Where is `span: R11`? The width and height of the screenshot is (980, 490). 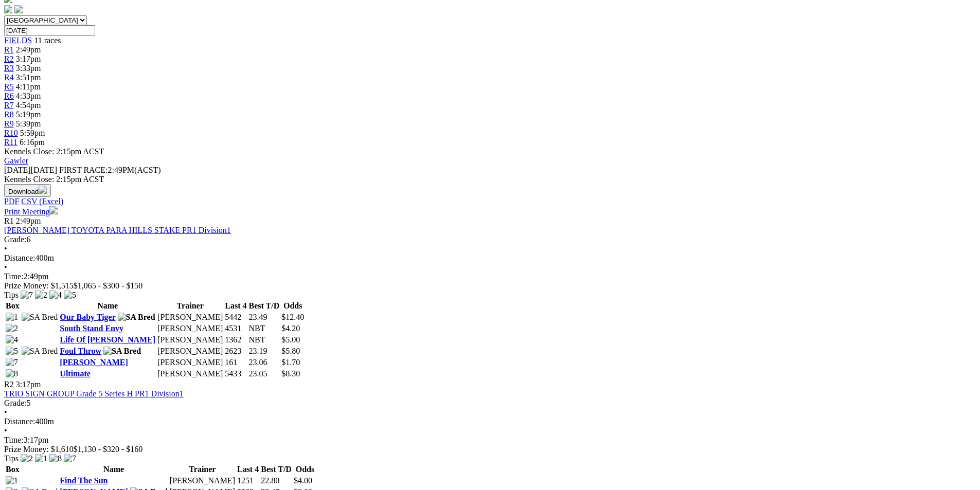 span: R11 is located at coordinates (11, 142).